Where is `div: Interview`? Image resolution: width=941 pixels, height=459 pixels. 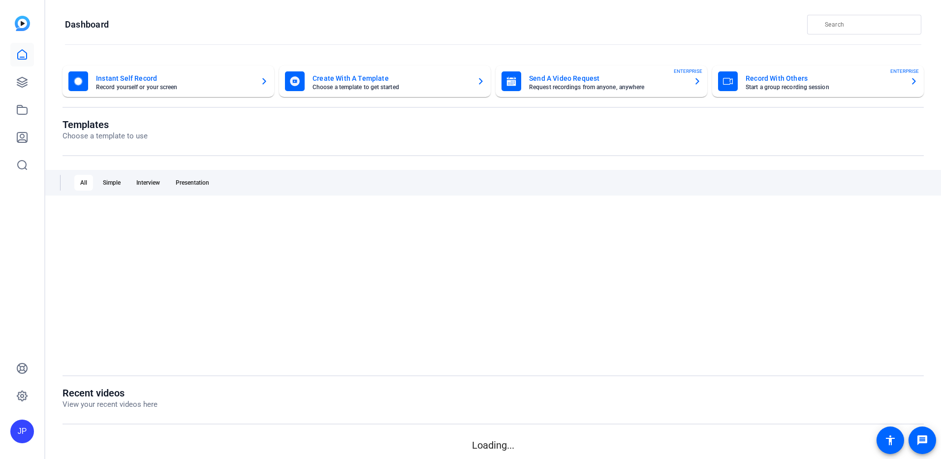
div: Interview is located at coordinates (148, 183).